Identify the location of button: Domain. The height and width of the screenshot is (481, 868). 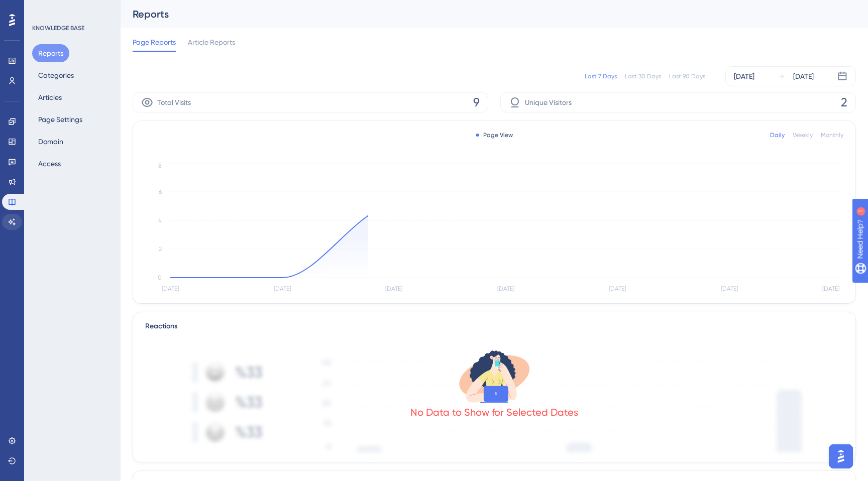
(51, 141).